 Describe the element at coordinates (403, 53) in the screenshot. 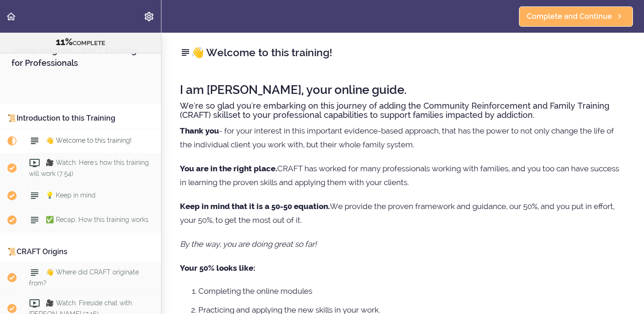

I see `h2: 👋 Welcome to this training!` at that location.